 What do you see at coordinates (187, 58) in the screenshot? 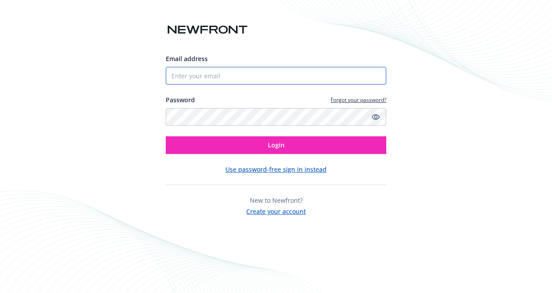
I see `span: Email address` at bounding box center [187, 58].